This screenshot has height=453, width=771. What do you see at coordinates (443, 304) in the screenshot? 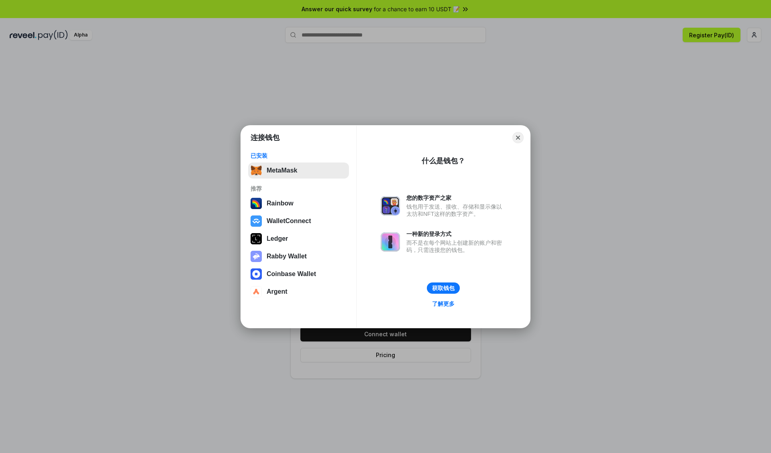
I see `div: 了解更多` at bounding box center [443, 304].